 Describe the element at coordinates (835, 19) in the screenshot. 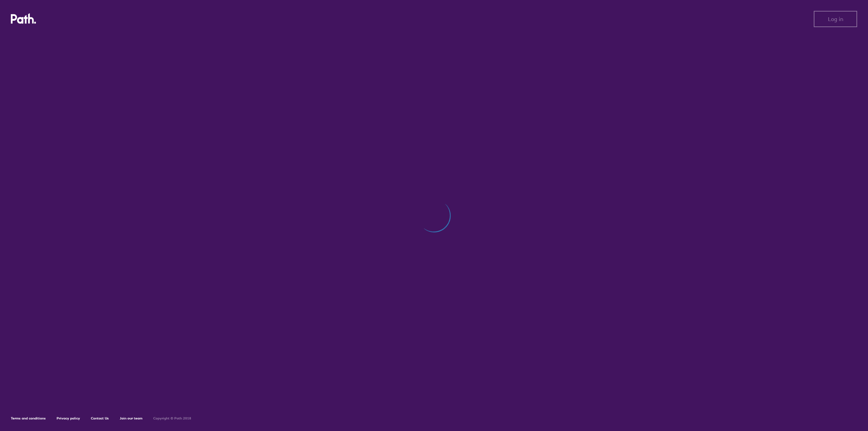

I see `span: Log in` at that location.